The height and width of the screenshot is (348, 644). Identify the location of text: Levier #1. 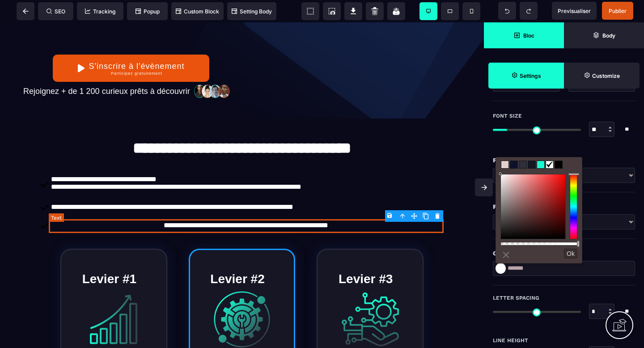
(109, 257).